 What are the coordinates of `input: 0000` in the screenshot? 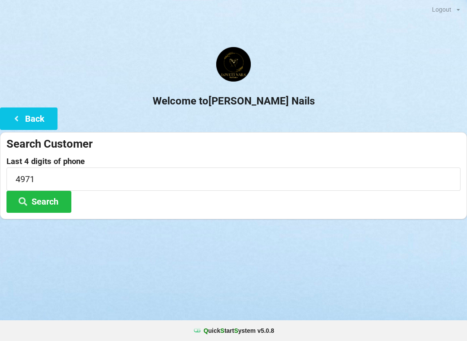 It's located at (233, 179).